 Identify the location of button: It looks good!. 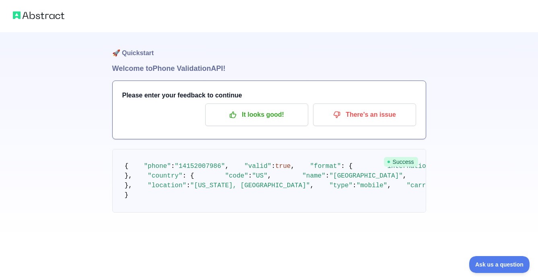
(256, 115).